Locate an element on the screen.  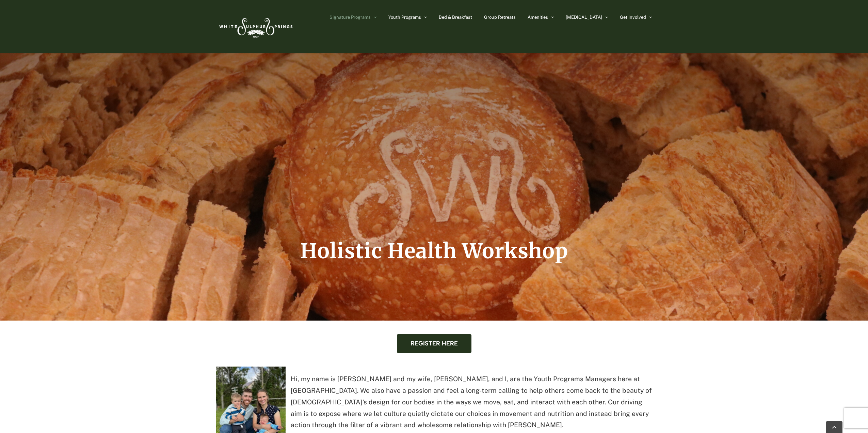
span: Amenities is located at coordinates (538, 17).